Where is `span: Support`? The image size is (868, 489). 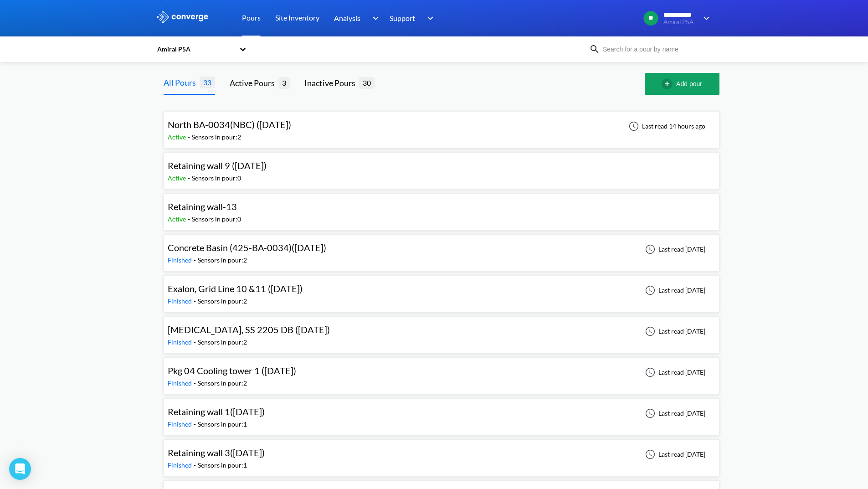 span: Support is located at coordinates (402, 18).